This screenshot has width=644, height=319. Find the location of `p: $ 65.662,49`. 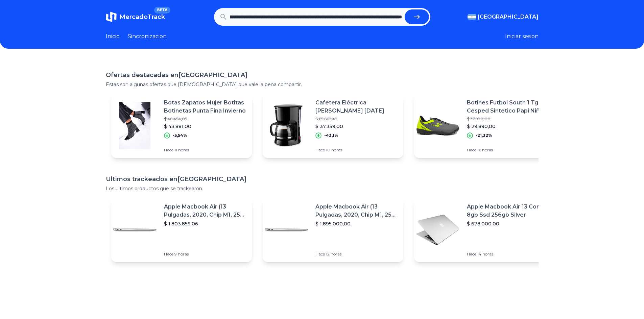

p: $ 65.662,49 is located at coordinates (357, 119).